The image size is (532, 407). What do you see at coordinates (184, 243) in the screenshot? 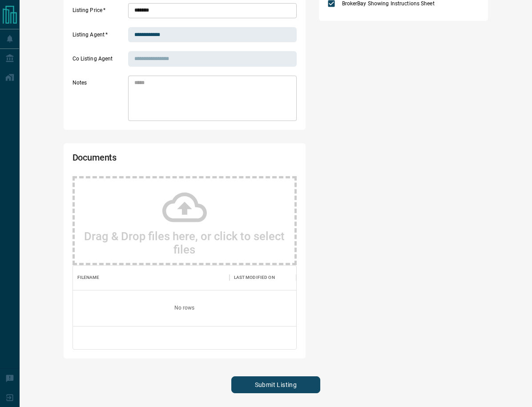
I see `h2: Drag & Drop files here, or click to select files` at bounding box center [184, 243].